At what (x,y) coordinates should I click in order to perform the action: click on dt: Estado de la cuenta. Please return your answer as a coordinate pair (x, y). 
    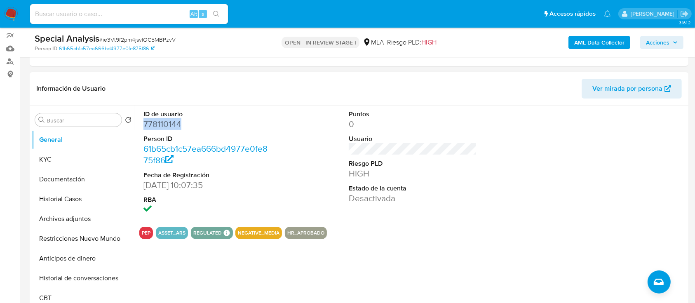
    Looking at the image, I should click on (413, 188).